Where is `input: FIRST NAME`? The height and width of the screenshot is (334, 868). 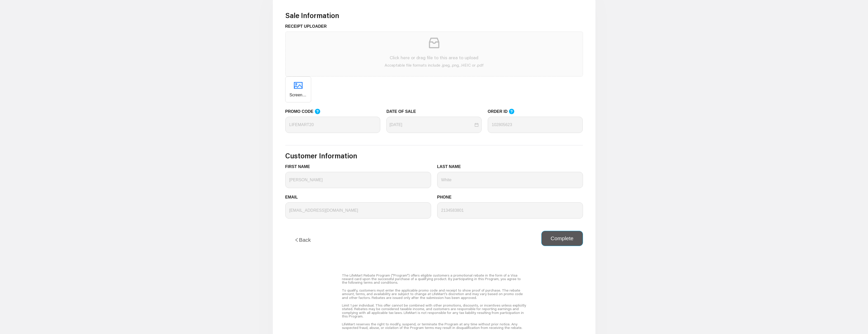
input: FIRST NAME is located at coordinates (358, 180).